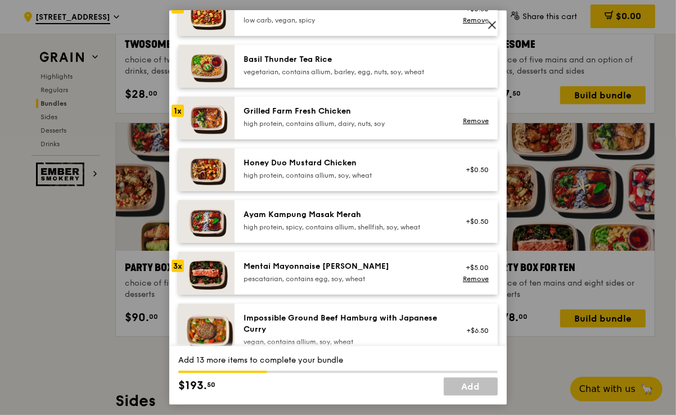 Image resolution: width=676 pixels, height=415 pixels. Describe the element at coordinates (206, 66) in the screenshot. I see `img: daily_normal_HORZ-Basil-Thunder-Tea-Rice.jpg` at that location.